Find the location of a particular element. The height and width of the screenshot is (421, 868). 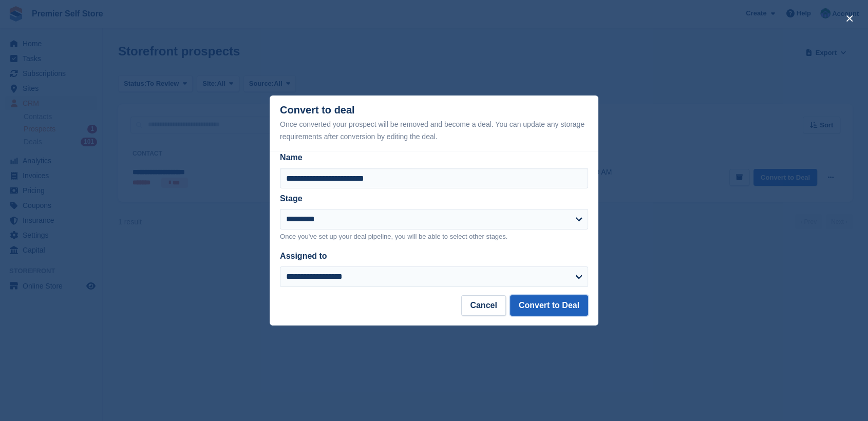

label: Assigned to is located at coordinates (304, 255).